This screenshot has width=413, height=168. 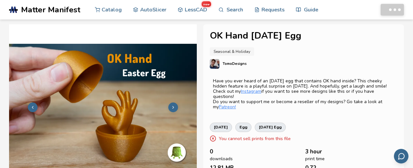 What do you see at coordinates (212, 151) in the screenshot?
I see `span: 0` at bounding box center [212, 151].